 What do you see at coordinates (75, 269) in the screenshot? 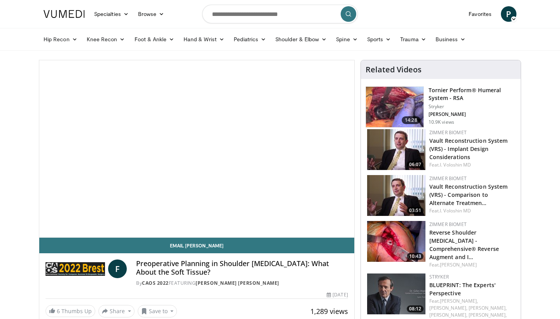
I see `img: CAOS 2022` at bounding box center [75, 269].